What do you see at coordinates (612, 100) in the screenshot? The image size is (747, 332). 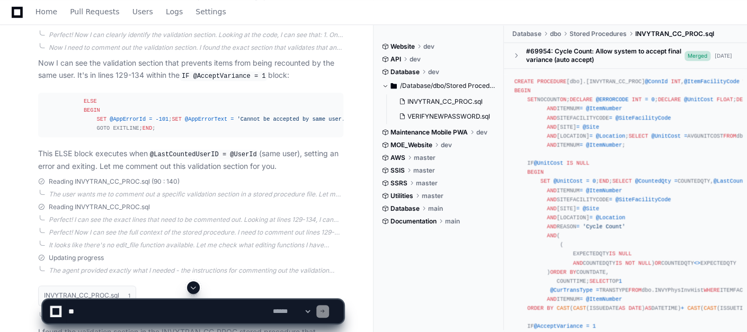 I see `span: @ERRORCODE` at bounding box center [612, 100].